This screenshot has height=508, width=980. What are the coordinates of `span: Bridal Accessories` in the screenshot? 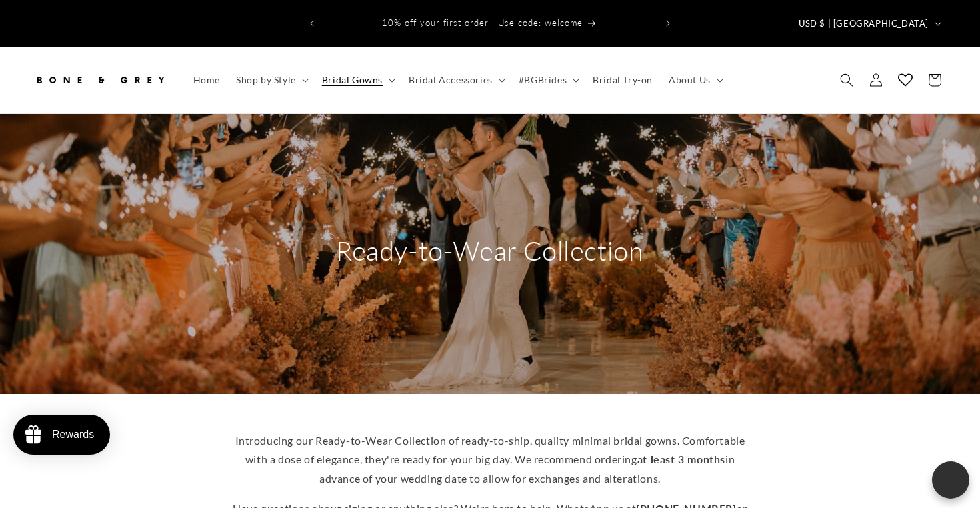 It's located at (451, 80).